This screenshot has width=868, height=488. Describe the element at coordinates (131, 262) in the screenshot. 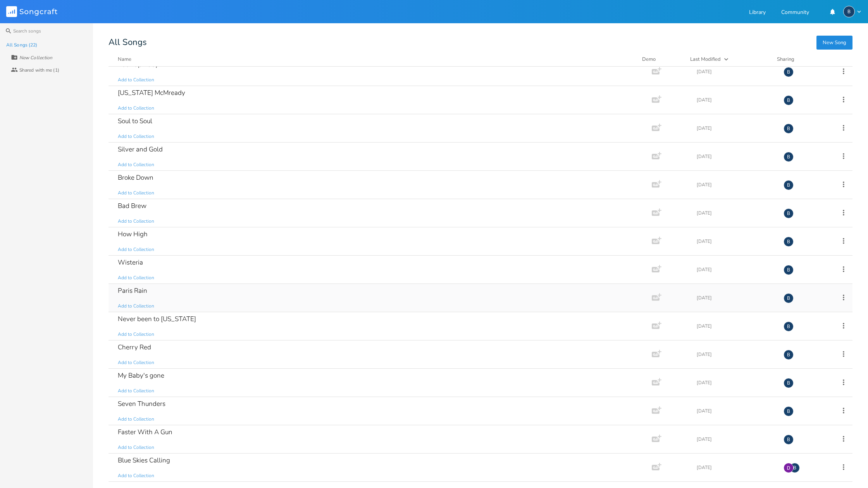

I see `div: Wisteria` at that location.